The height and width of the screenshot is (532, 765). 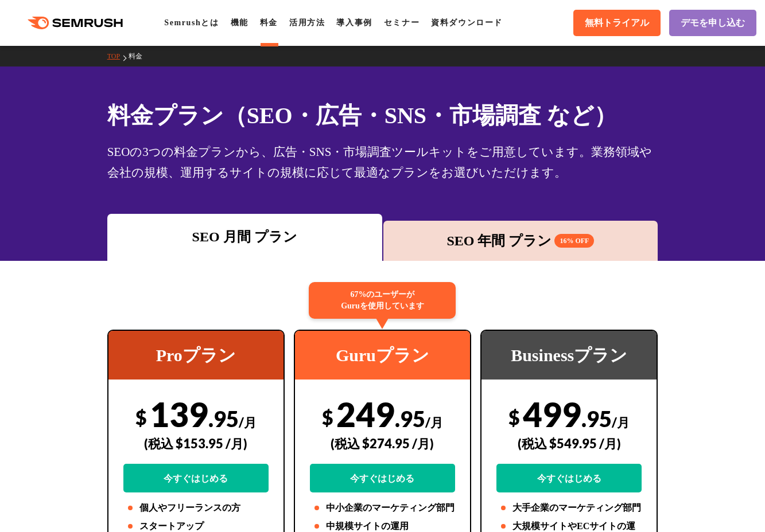 What do you see at coordinates (118, 56) in the screenshot?
I see `a: TOP` at bounding box center [118, 56].